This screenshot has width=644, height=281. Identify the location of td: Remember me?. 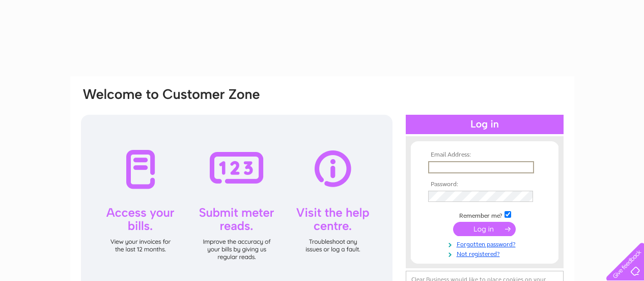
(485, 215).